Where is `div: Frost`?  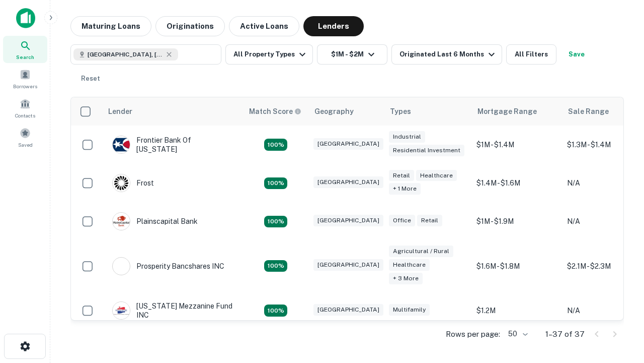 div: Frost is located at coordinates (133, 183).